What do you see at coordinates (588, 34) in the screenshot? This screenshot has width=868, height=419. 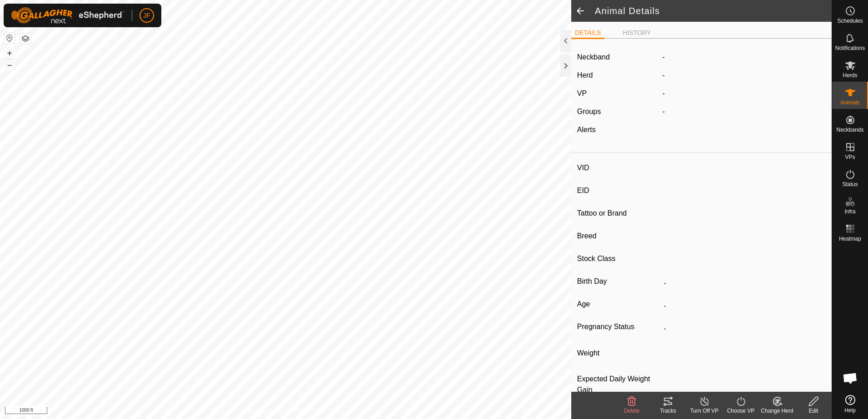 I see `li: DETAILS` at bounding box center [588, 34].